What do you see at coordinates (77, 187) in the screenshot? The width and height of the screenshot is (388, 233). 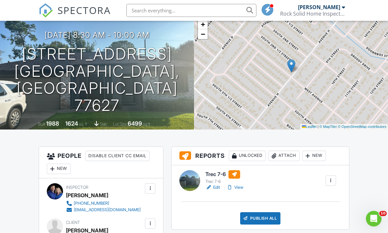 I see `span: Inspector` at bounding box center [77, 187].